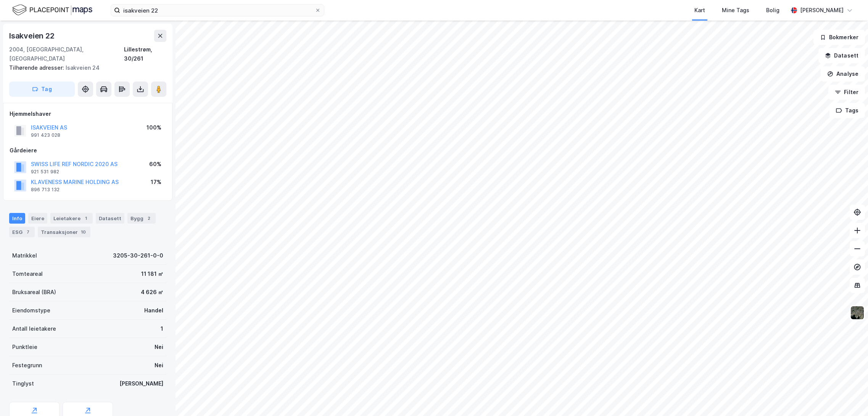  Describe the element at coordinates (37, 219) in the screenshot. I see `div: Eiere` at that location.